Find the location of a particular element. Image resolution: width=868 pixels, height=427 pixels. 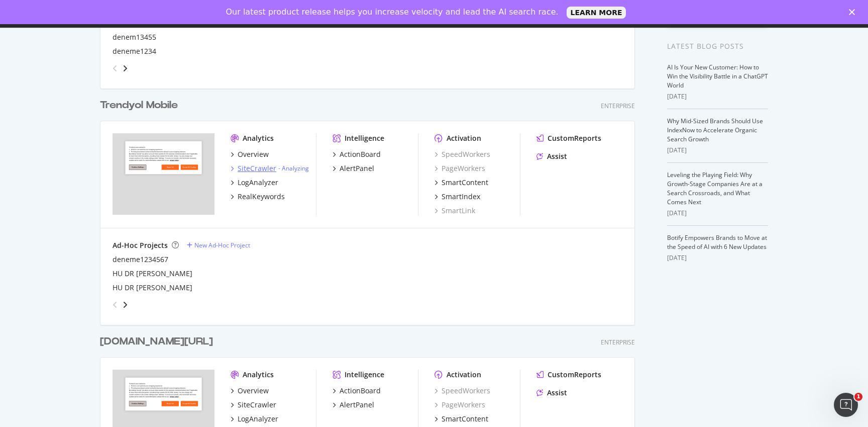

a: denem13455 is located at coordinates (134, 37).